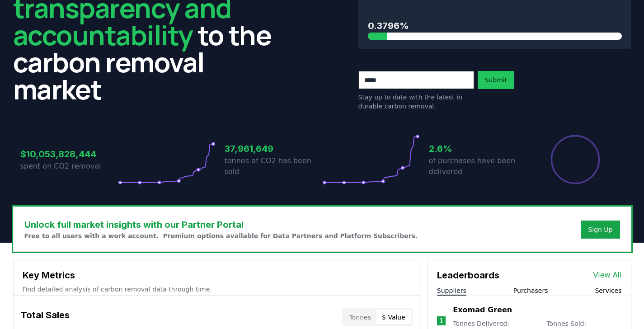 Image resolution: width=644 pixels, height=329 pixels. Describe the element at coordinates (608, 290) in the screenshot. I see `button: Services` at that location.